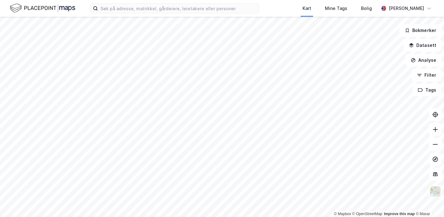 This screenshot has width=444, height=217. What do you see at coordinates (43, 8) in the screenshot?
I see `img: logo.f888ab2527a4732fd821a326f86c7f29.svg` at bounding box center [43, 8].